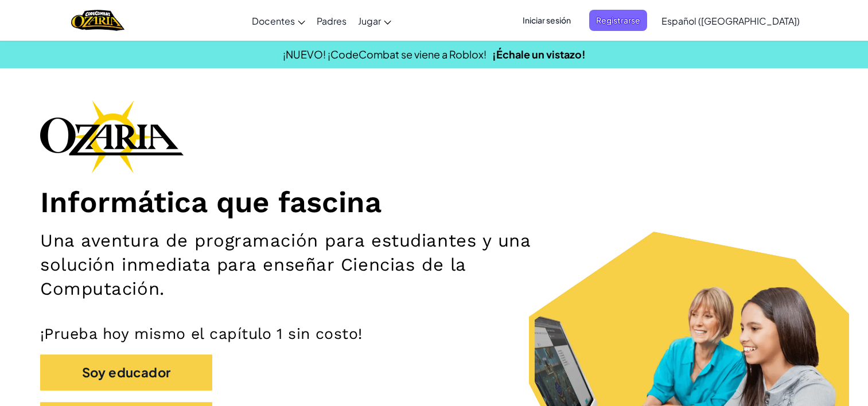  Describe the element at coordinates (97, 20) in the screenshot. I see `a: Ozaria by CodeCombat logo` at that location.